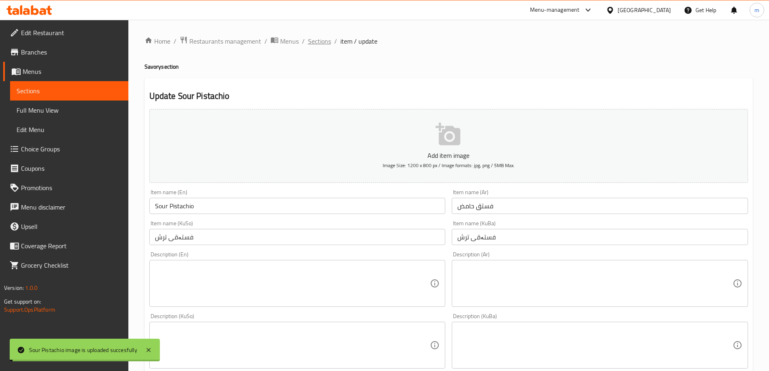 The height and width of the screenshot is (371, 769). What do you see at coordinates (71, 52) in the screenshot?
I see `span: Branches` at bounding box center [71, 52].